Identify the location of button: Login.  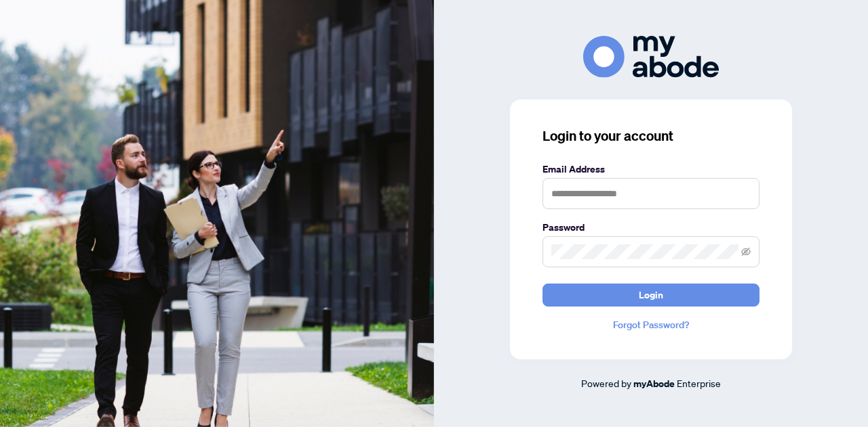
(651, 295).